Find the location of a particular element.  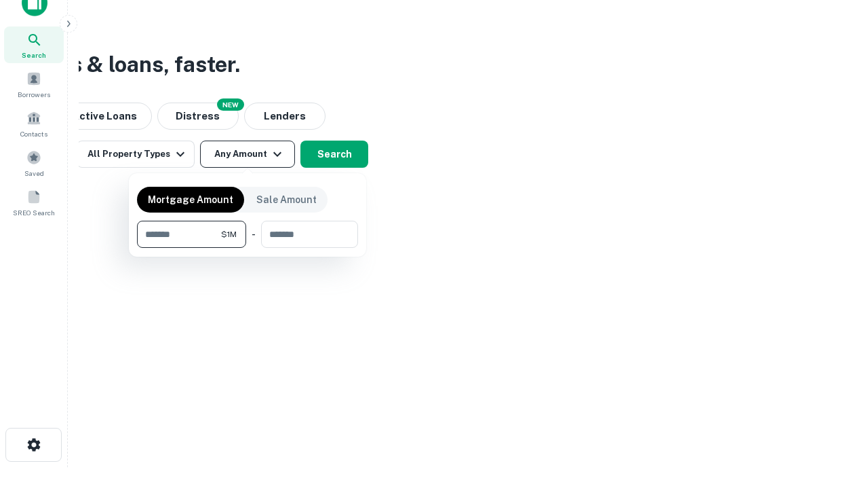

p: Mortgage Amount is located at coordinates (191, 199).